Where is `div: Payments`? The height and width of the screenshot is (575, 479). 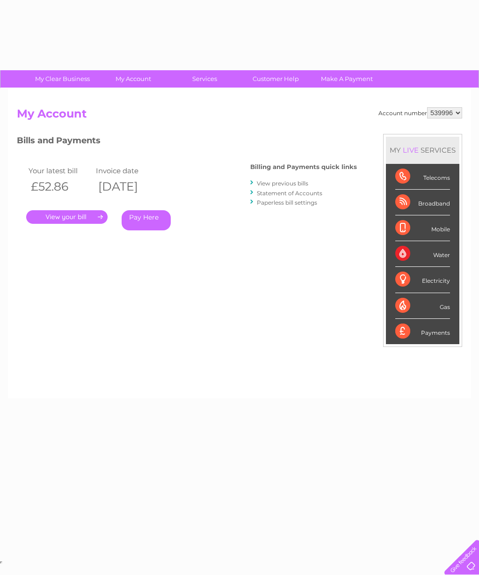 div: Payments is located at coordinates (423, 331).